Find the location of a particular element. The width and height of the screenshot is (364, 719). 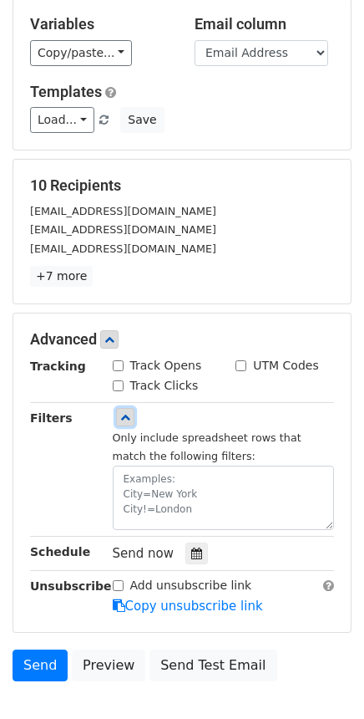

small: Only include spreadsheet rows that match the following filters: is located at coordinates (207, 447).